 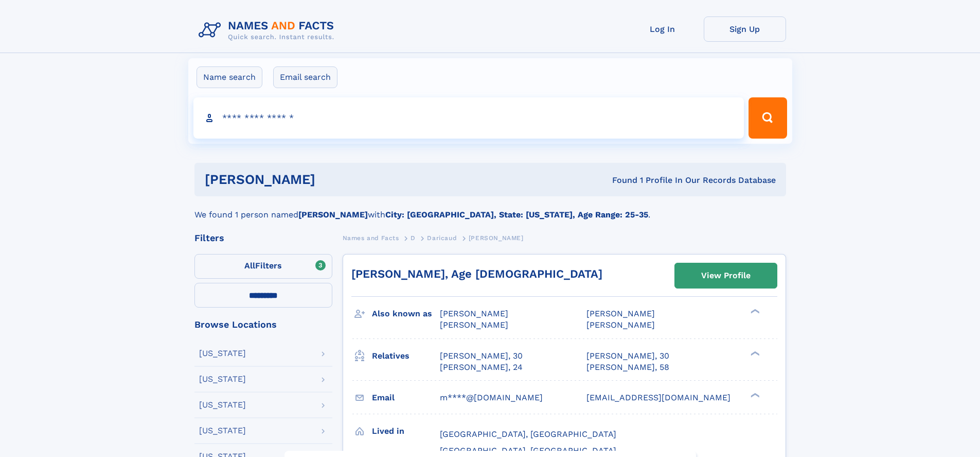 What do you see at coordinates (442, 237) in the screenshot?
I see `a: Daricaud` at bounding box center [442, 237].